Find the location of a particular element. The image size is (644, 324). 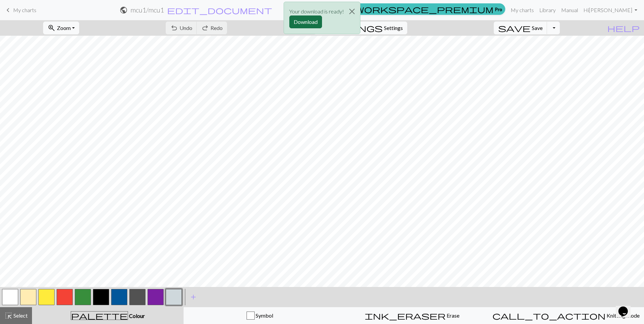

span: ink_eraser is located at coordinates (405, 316).